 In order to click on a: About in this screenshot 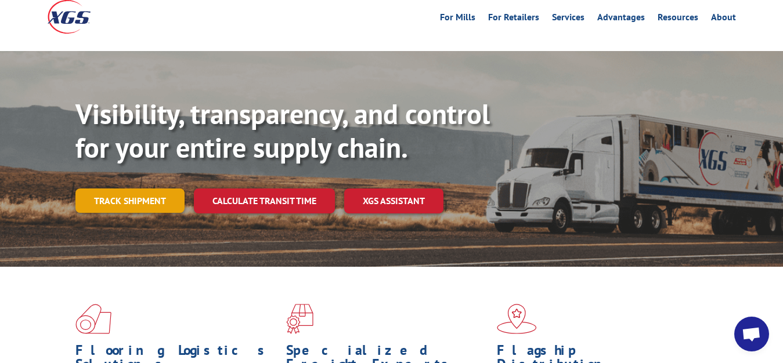, I will do `click(723, 19)`.